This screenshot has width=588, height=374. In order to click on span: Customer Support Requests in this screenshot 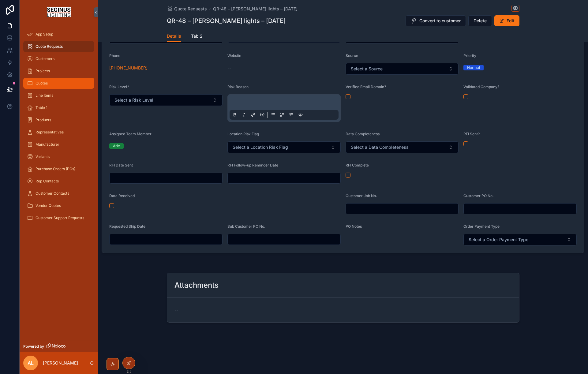, I will do `click(59, 218)`.